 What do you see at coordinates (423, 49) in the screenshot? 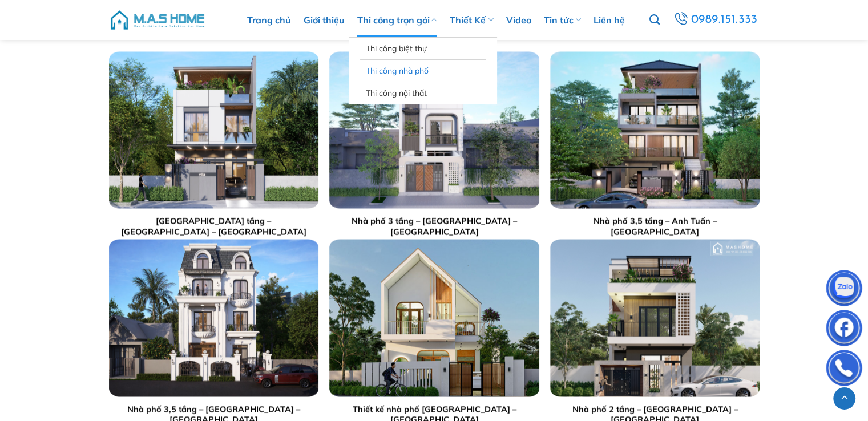
I see `a: Thi công biệt thự` at bounding box center [423, 49].